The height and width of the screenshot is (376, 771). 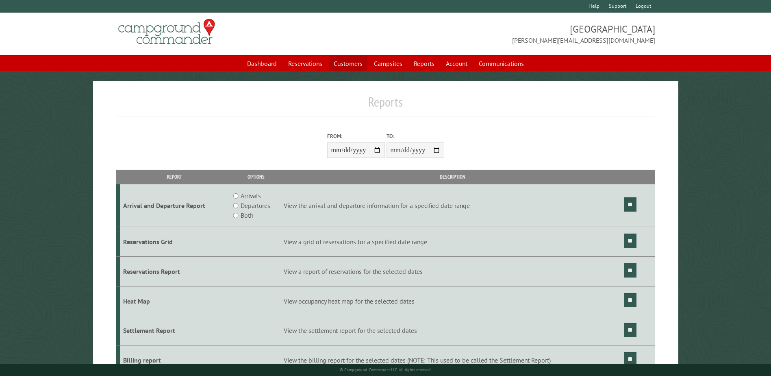 What do you see at coordinates (305, 63) in the screenshot?
I see `a: Reservations` at bounding box center [305, 63].